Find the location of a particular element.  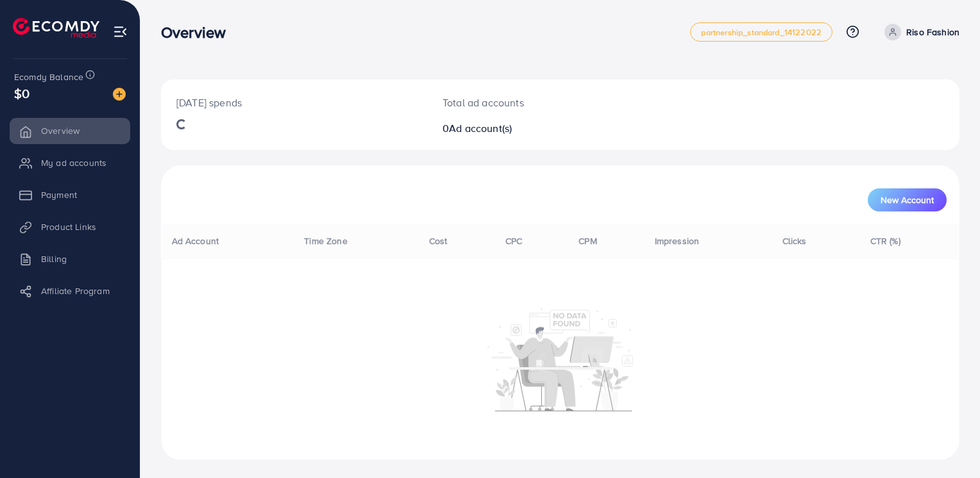

img: logo is located at coordinates (56, 28).